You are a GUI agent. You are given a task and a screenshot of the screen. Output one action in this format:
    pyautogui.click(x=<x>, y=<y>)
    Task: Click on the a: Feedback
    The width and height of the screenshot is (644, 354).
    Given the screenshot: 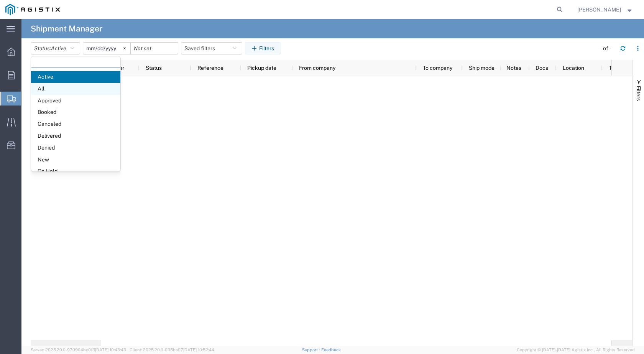 What is the action you would take?
    pyautogui.click(x=331, y=350)
    